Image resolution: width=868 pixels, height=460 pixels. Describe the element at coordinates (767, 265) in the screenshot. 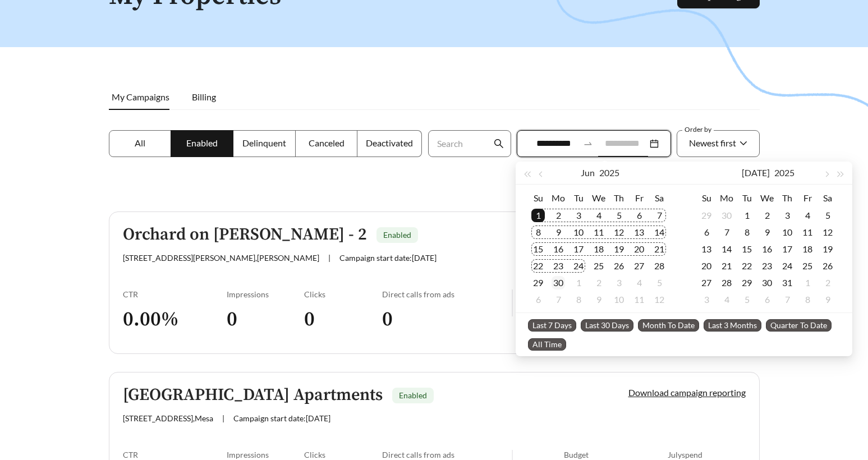

I see `td: 2025-07-23` at that location.